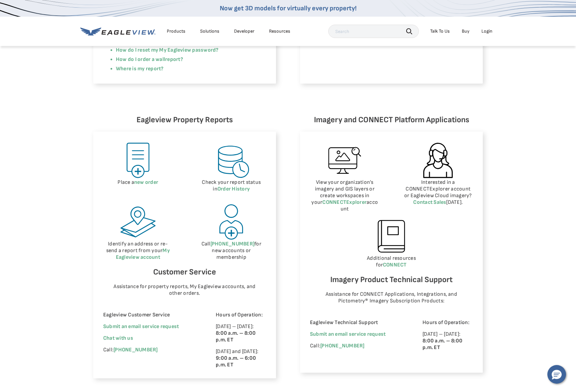 The height and width of the screenshot is (392, 576). What do you see at coordinates (150, 315) in the screenshot?
I see `p: Eagleview Customer Service` at bounding box center [150, 315].